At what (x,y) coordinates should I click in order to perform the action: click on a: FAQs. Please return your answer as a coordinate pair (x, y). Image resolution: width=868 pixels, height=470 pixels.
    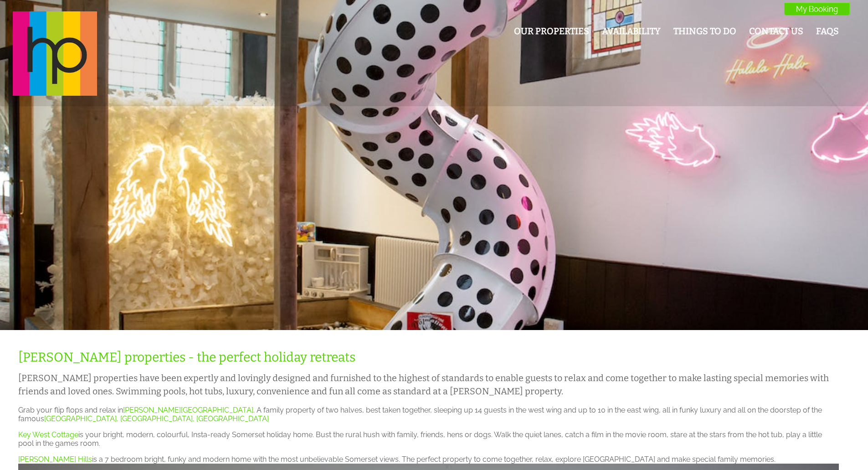
    Looking at the image, I should click on (827, 31).